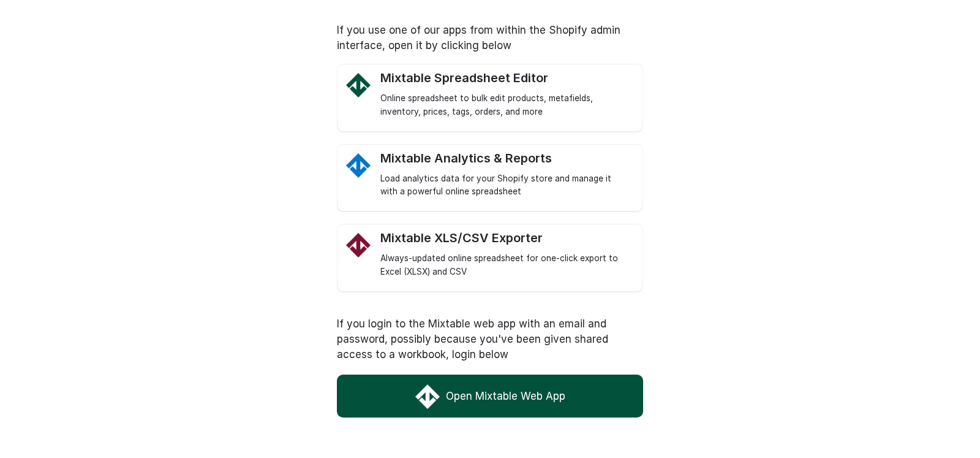 The height and width of the screenshot is (458, 980). Describe the element at coordinates (505, 175) in the screenshot. I see `a: Mixtable Analytics Mixtable Analytics & Reports Load analytics data for your Shopify store and ma...` at that location.